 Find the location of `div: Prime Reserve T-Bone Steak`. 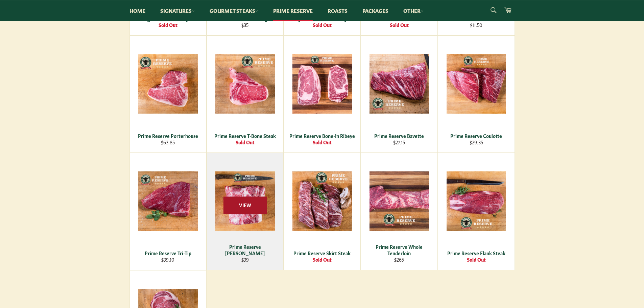

div: Prime Reserve T-Bone Steak is located at coordinates (245, 136).